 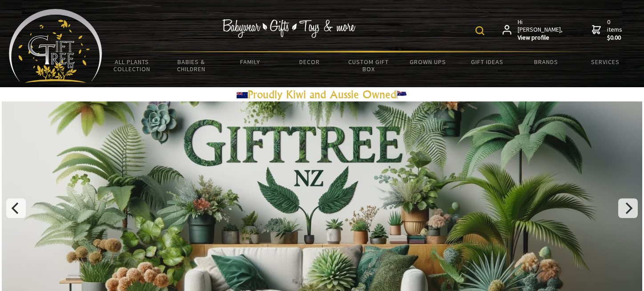 What do you see at coordinates (487, 62) in the screenshot?
I see `a: Gift Ideas` at bounding box center [487, 62].